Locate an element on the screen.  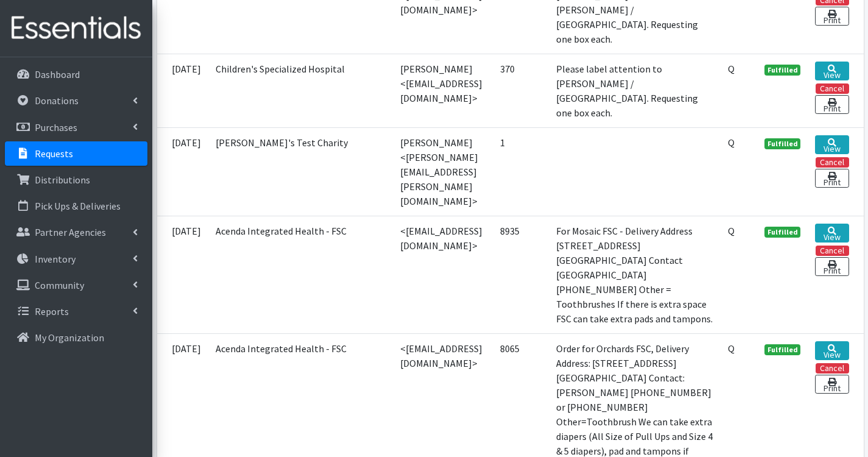
td: 8935 is located at coordinates (521, 274).